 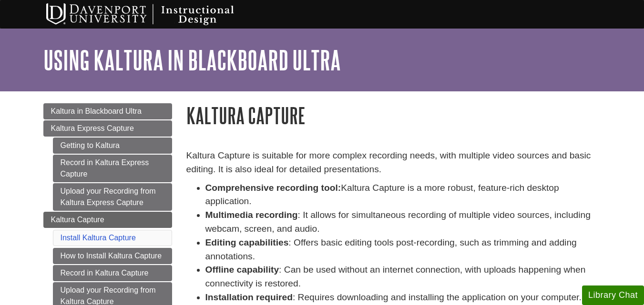 What do you see at coordinates (613, 295) in the screenshot?
I see `button: Library Chat` at bounding box center [613, 295].